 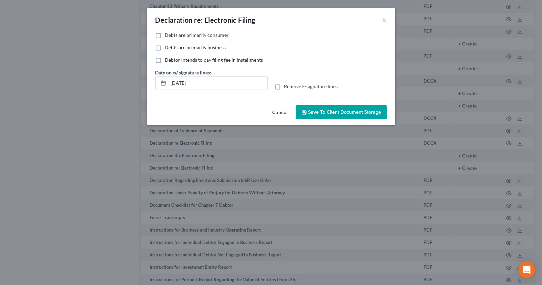 What do you see at coordinates (205, 20) in the screenshot?
I see `div: Declaration re: Electronic Filing` at bounding box center [205, 20].